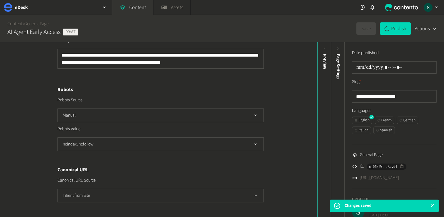 Image resolution: width=444 pixels, height=217 pixels. Describe the element at coordinates (161, 195) in the screenshot. I see `button: Inherit from Site` at that location.